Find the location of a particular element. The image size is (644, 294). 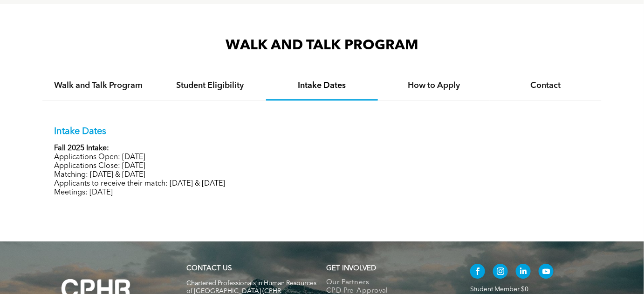

a: CONTACT US is located at coordinates (209, 268).